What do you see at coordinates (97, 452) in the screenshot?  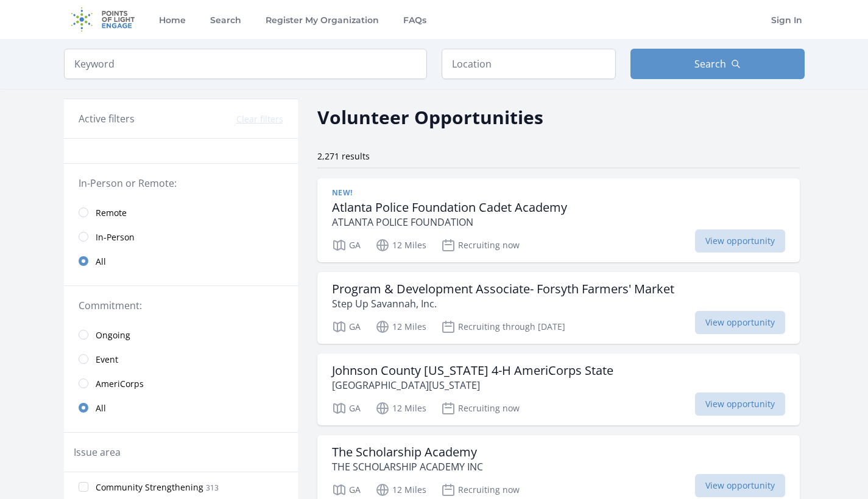 I see `legend: Issue area` at bounding box center [97, 452].